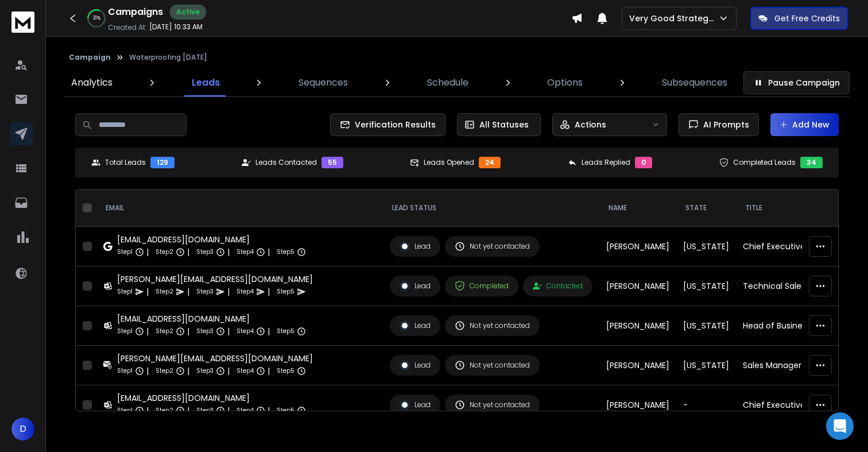  What do you see at coordinates (719, 125) in the screenshot?
I see `button: AI Prompts` at bounding box center [719, 125].